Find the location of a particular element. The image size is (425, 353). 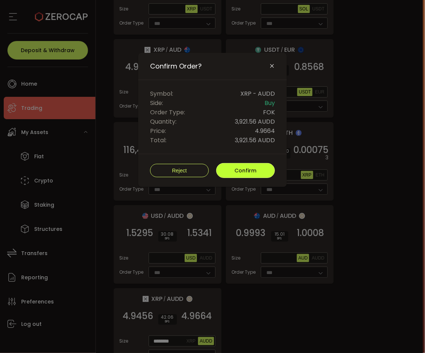

span: Buy is located at coordinates (270, 103).